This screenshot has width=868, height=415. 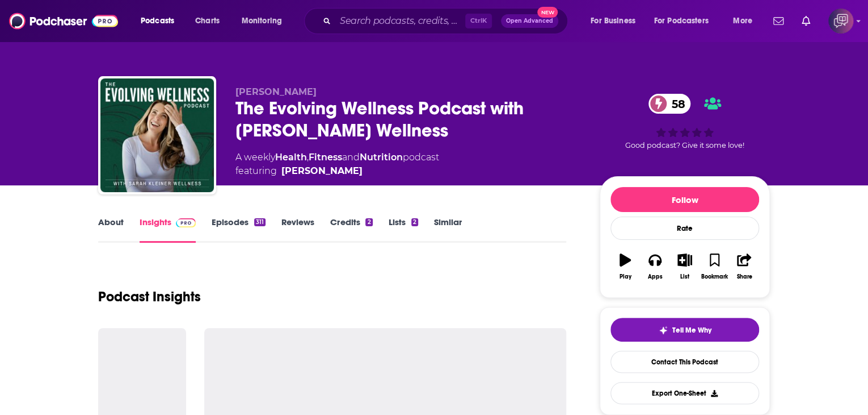 I want to click on div: Rate, so click(x=685, y=228).